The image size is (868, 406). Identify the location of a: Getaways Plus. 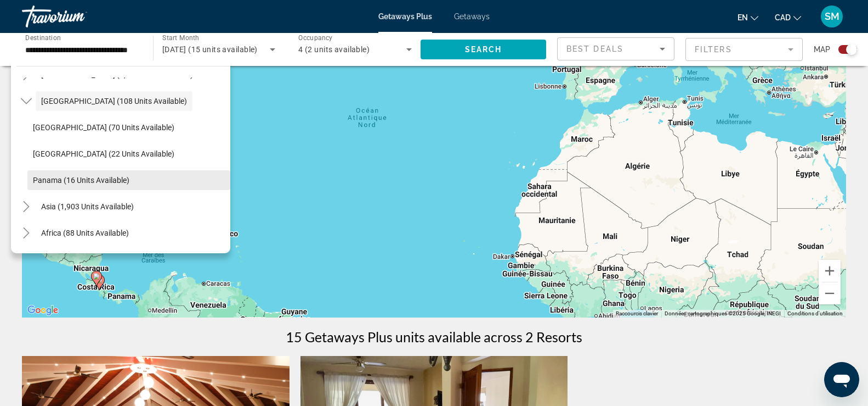
(406, 16).